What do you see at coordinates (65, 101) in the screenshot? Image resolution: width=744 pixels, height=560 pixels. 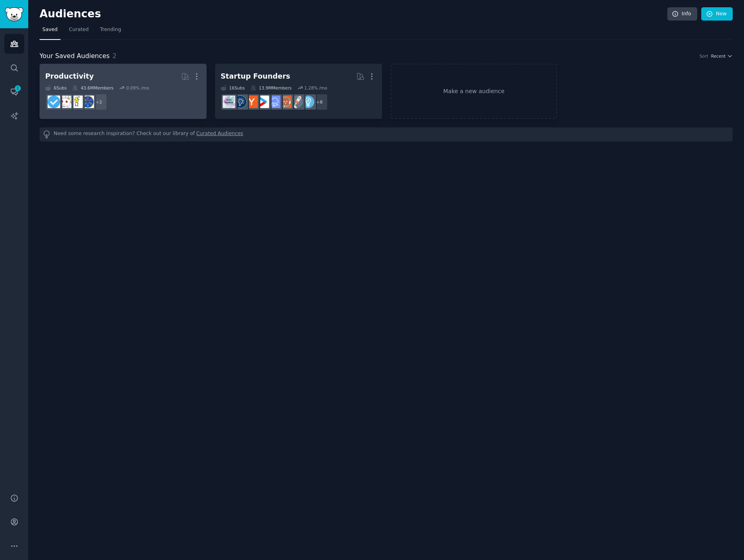 I see `img: productivity` at bounding box center [65, 101].